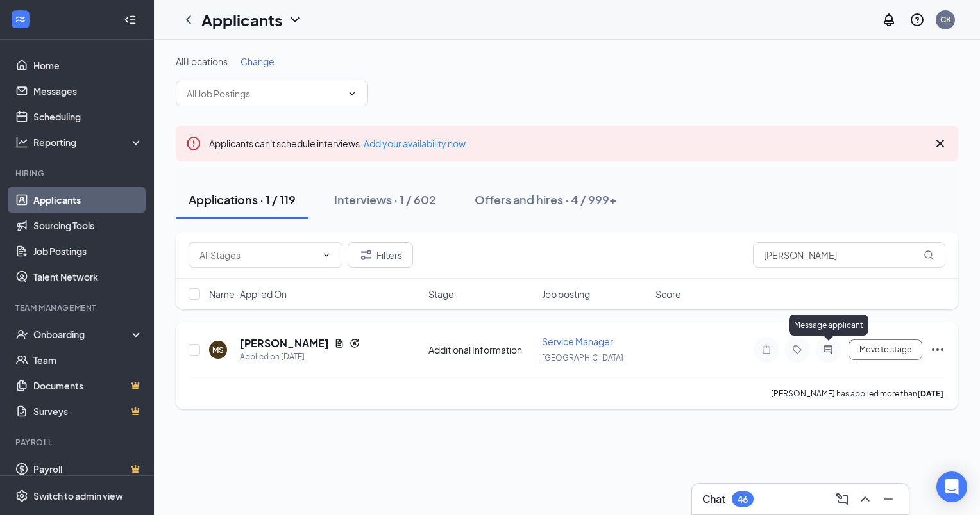 This screenshot has height=515, width=980. I want to click on a: Add your availability now, so click(415, 144).